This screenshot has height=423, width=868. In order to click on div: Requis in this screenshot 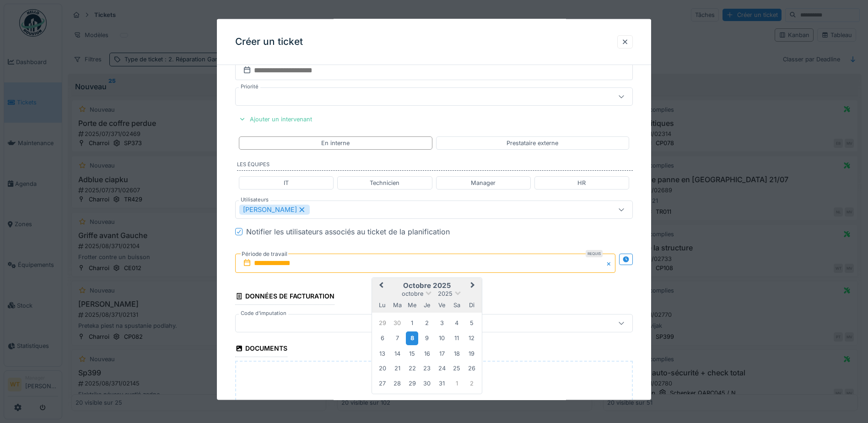, I will do `click(594, 254)`.